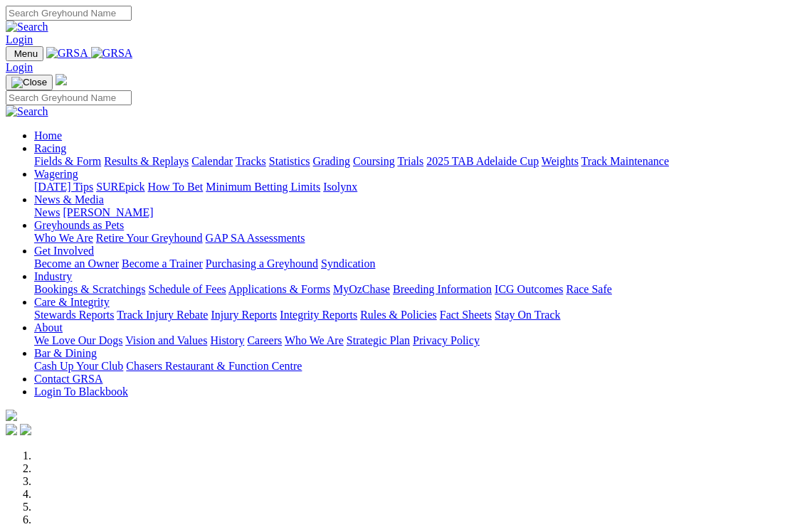  I want to click on a: Breeding Information, so click(442, 289).